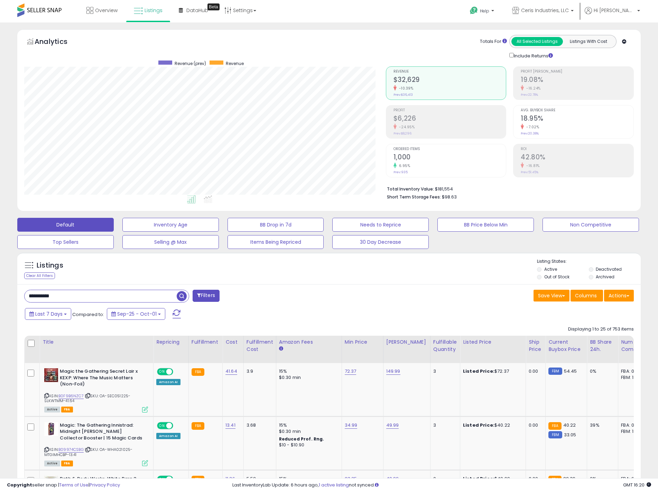  What do you see at coordinates (442, 485) in the screenshot?
I see `div: Last InventoryLab Update: 6 hours ago, not synced.` at bounding box center [442, 485].